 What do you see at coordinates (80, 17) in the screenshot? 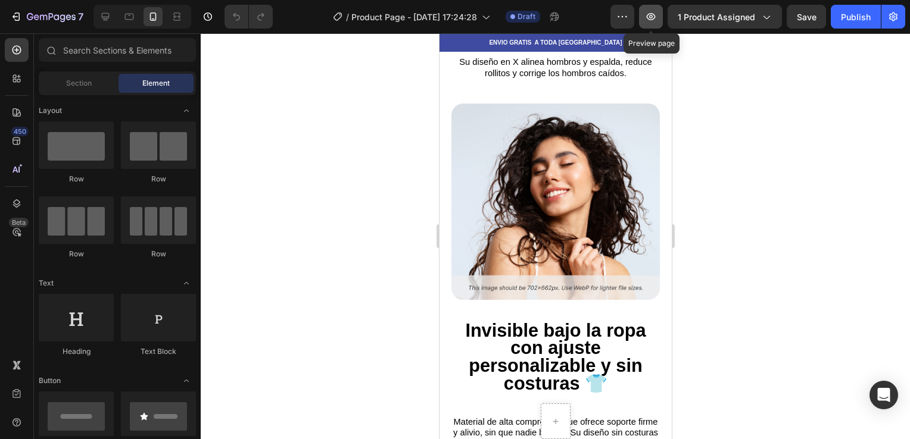
I see `p: 7` at bounding box center [80, 17].